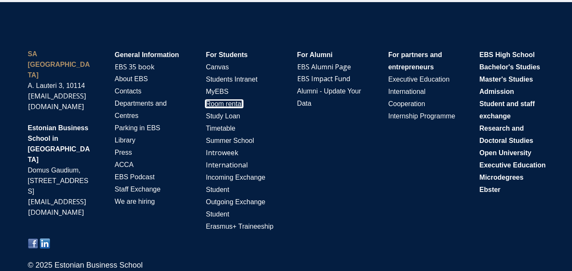 The width and height of the screenshot is (572, 271). Describe the element at coordinates (506, 134) in the screenshot. I see `a: Research and Doctoral Studies` at that location.